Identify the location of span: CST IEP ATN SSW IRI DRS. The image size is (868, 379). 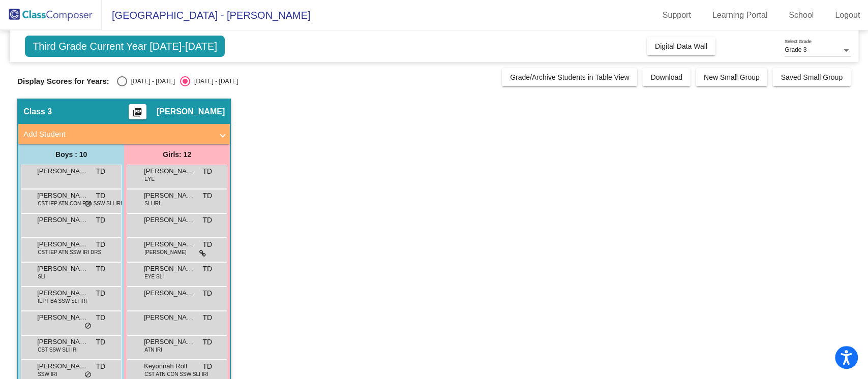
(69, 252).